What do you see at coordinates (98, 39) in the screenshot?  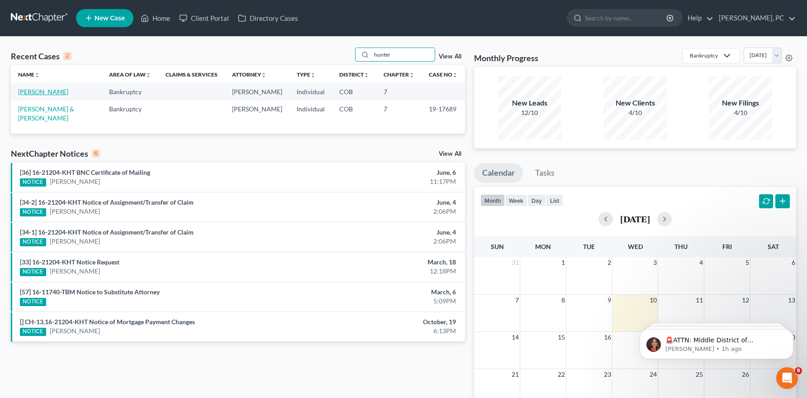 I see `p: Message from Katie, sent 1h ago` at bounding box center [98, 39].